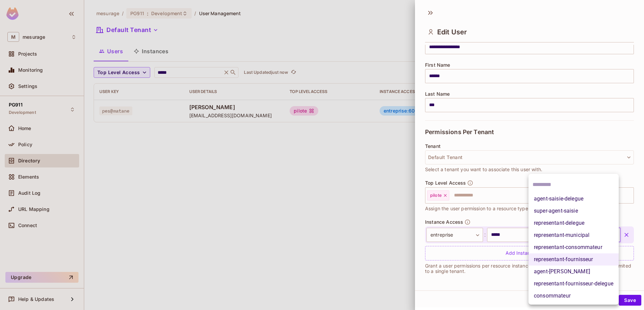 This screenshot has height=310, width=644. Describe the element at coordinates (574, 235) in the screenshot. I see `li: representant-municipal` at that location.